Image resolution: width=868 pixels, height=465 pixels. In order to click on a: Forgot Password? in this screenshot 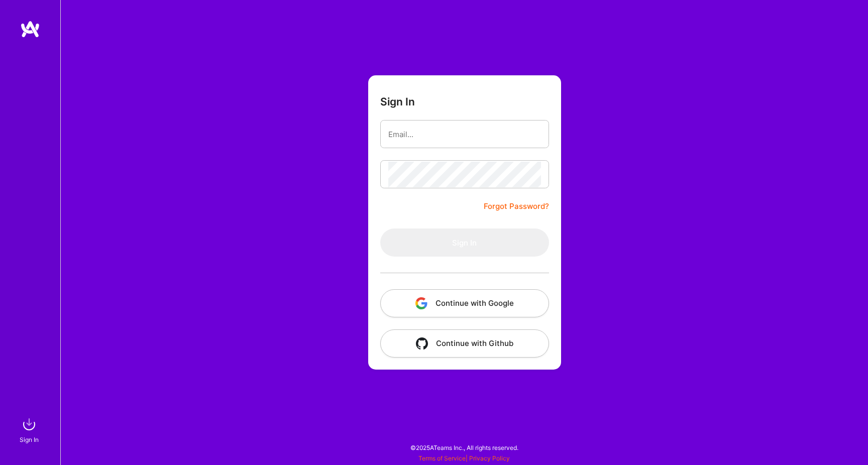, I will do `click(516, 206)`.